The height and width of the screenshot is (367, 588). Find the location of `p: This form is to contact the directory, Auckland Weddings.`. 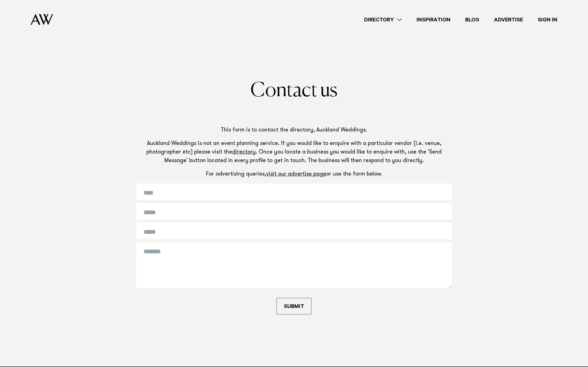

p: This form is to contact the directory, Auckland Weddings. is located at coordinates (294, 131).